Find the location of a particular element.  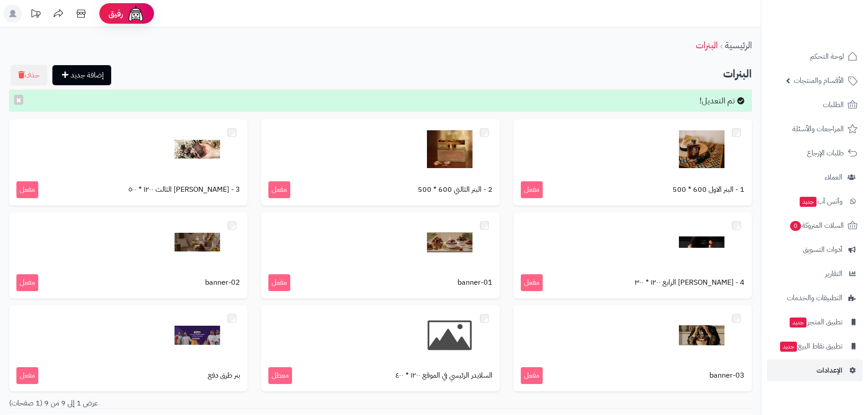

a: 1 - البنر الاول 600 * 500 مفعل is located at coordinates (633, 162).